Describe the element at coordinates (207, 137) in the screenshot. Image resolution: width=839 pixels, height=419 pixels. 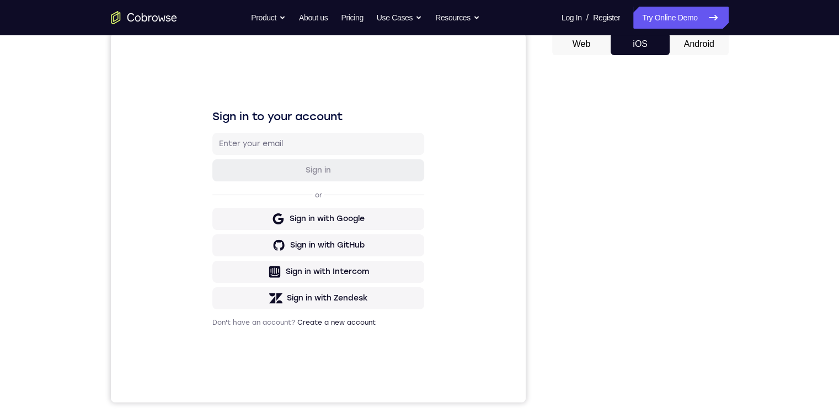
I see `button: Sign in` at that location.